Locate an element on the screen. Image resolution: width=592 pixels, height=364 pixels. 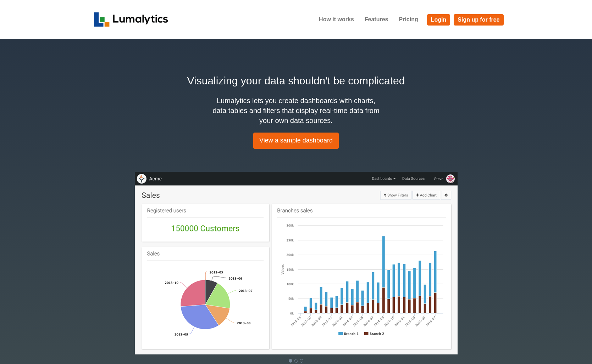
img: logo_v2-f34f87db3d4d9f5311d6c47995059ad6168825a3e1eb260e01c8041e89355404.png is located at coordinates (131, 19).